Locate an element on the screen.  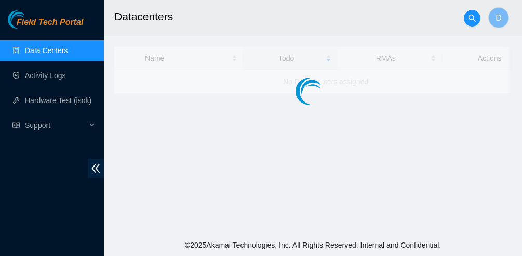
span: Field Tech Portal is located at coordinates (50, 22).